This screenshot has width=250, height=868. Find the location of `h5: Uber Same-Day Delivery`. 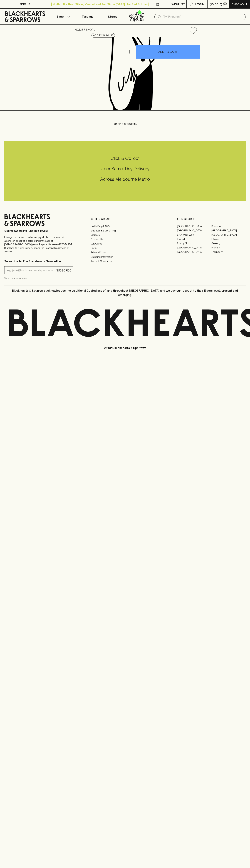

h5: Uber Same-Day Delivery is located at coordinates (125, 169).